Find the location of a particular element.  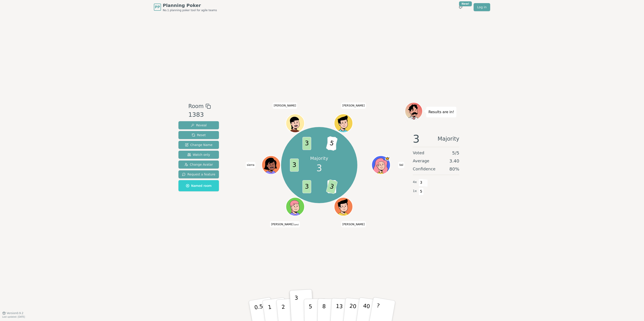

button: Request a feature is located at coordinates (199, 175).